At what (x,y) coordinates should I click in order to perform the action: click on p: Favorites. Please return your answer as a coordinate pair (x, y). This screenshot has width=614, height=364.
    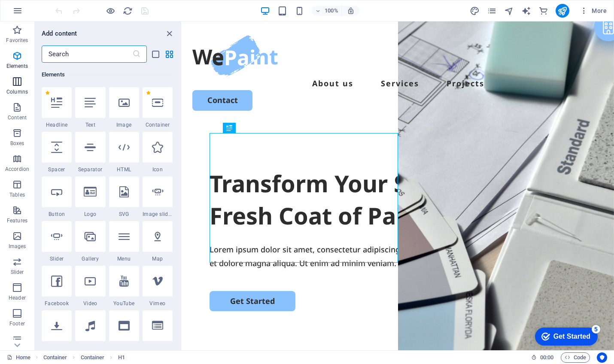
    Looking at the image, I should click on (17, 41).